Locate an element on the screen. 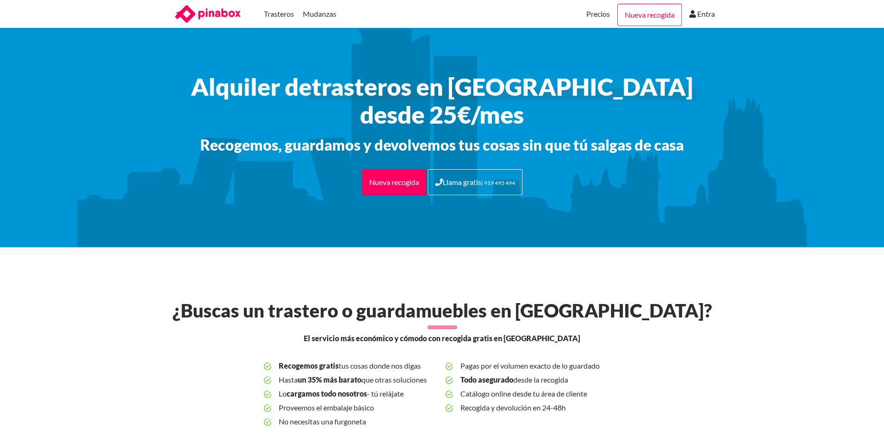 This screenshot has width=884, height=443. b: un 35% más barato is located at coordinates (329, 379).